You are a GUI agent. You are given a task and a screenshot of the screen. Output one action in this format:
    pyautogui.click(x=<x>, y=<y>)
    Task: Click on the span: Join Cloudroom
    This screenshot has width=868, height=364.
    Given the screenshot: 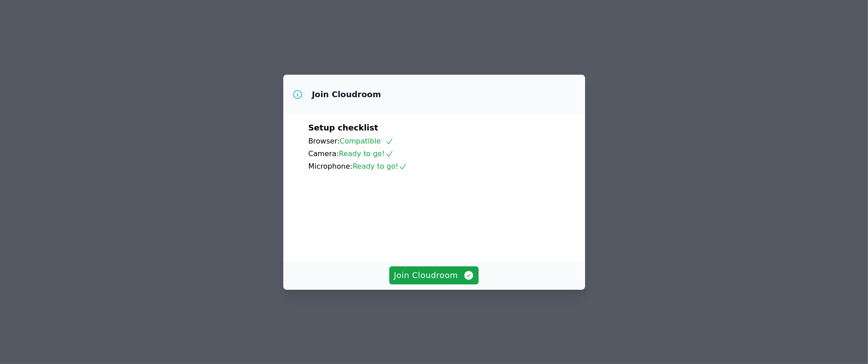 What is the action you would take?
    pyautogui.click(x=434, y=276)
    